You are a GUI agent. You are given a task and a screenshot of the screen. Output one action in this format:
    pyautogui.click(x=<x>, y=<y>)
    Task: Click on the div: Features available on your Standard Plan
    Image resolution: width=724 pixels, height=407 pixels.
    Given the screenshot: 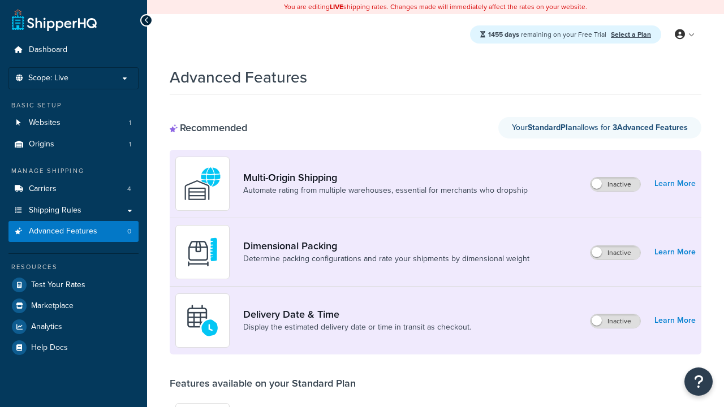 What is the action you would take?
    pyautogui.click(x=262, y=383)
    